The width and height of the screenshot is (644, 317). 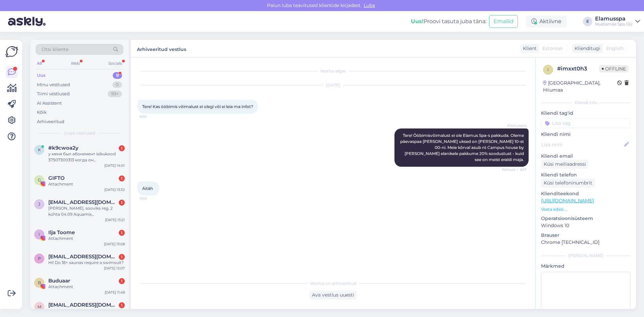 I want to click on div: Web, so click(x=75, y=63).